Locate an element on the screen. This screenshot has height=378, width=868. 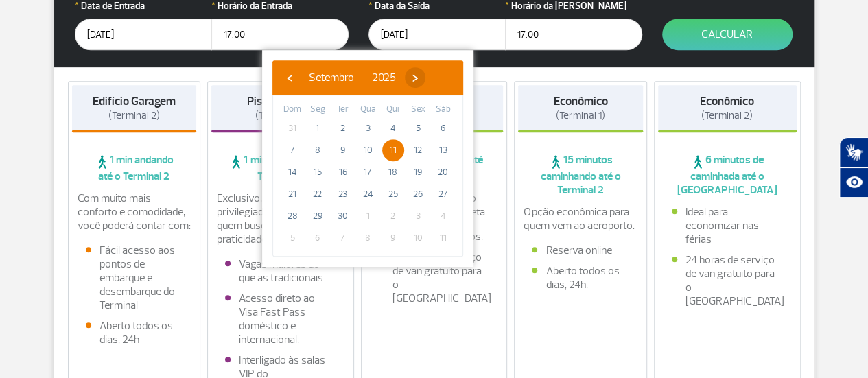
span: 22 is located at coordinates (318, 195).